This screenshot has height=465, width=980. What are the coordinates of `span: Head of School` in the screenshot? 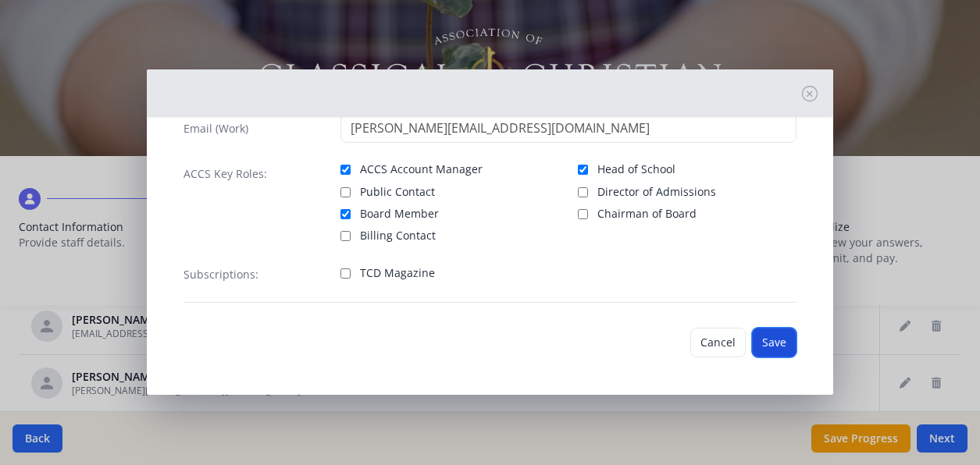 It's located at (637, 169).